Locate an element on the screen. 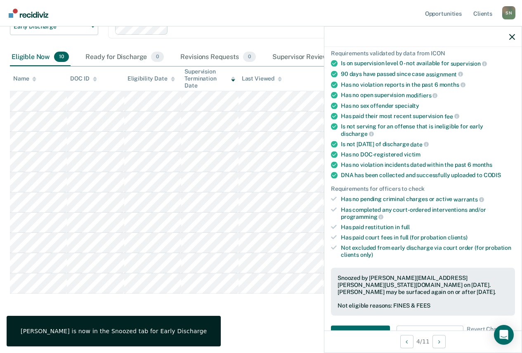 This screenshot has width=522, height=353. div: 90 days have passed since case is located at coordinates (428, 74).